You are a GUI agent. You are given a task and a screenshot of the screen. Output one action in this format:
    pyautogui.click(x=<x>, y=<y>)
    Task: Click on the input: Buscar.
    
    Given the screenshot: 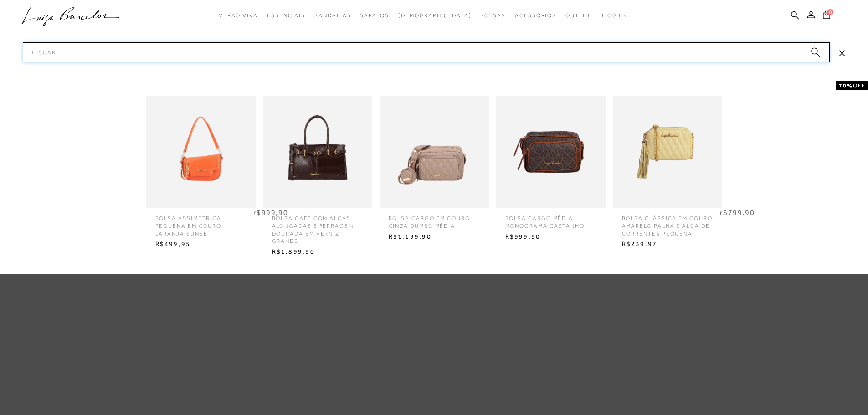 What is the action you would take?
    pyautogui.click(x=426, y=52)
    